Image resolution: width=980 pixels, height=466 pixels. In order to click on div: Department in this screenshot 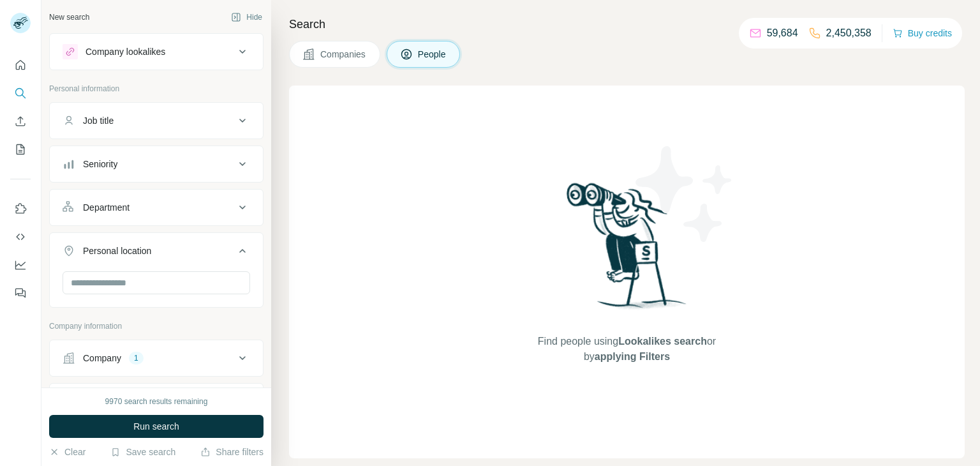, I will do `click(106, 208)`.